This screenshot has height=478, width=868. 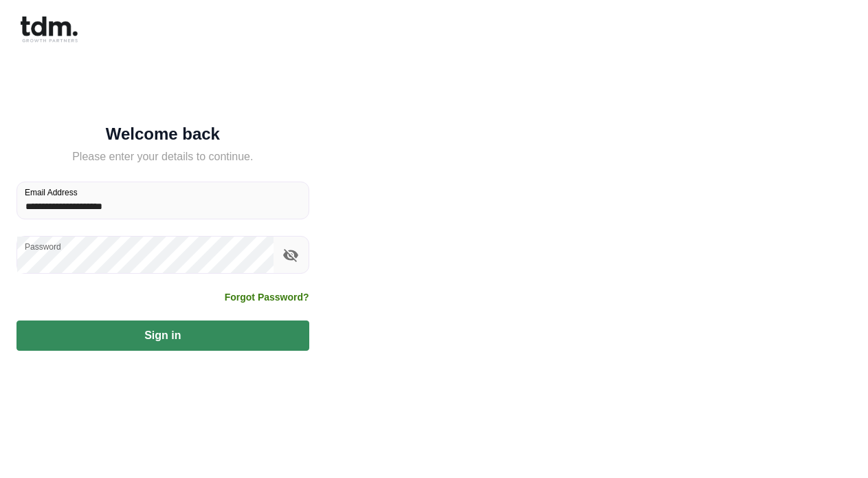 What do you see at coordinates (43, 247) in the screenshot?
I see `label: Password` at bounding box center [43, 247].